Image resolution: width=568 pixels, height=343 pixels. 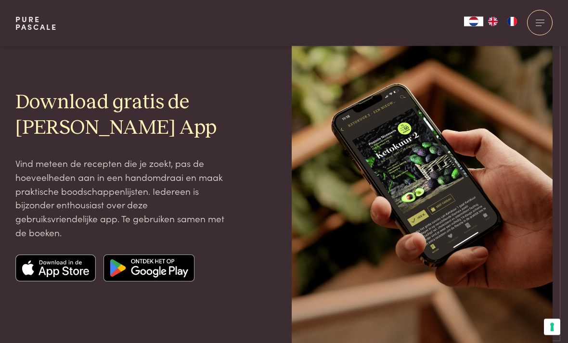 What do you see at coordinates (149, 269) in the screenshot?
I see `img: Google app store` at bounding box center [149, 269].